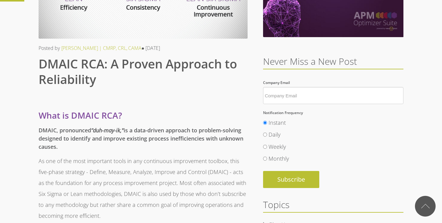  What do you see at coordinates (107, 130) in the screenshot?
I see `i: “duh-may-ik,"` at bounding box center [107, 130].